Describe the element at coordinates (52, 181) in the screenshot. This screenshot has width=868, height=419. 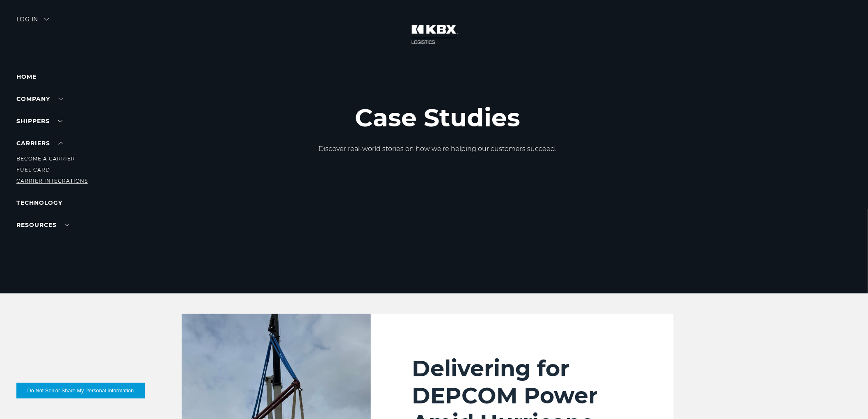
I see `a: Carrier Integrations` at that location.